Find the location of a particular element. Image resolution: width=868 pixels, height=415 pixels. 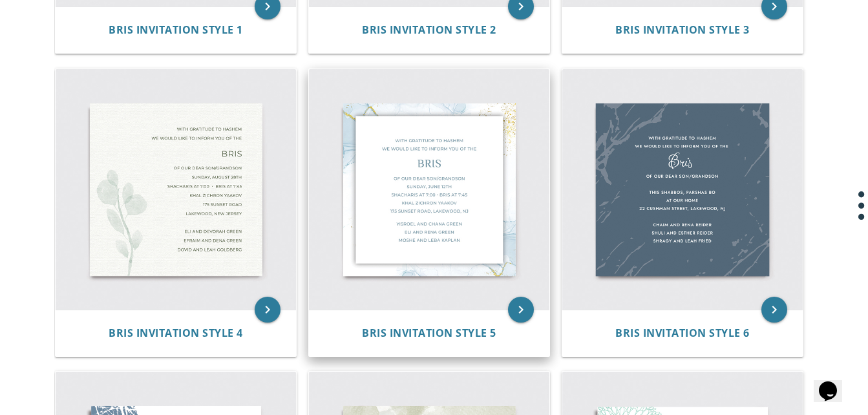

a: Bris Invitation Style 2 is located at coordinates (429, 30).